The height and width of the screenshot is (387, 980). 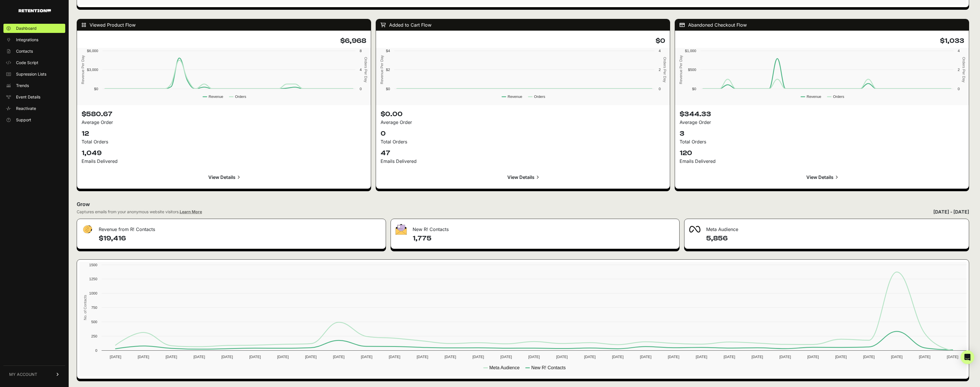 I want to click on text: 1500, so click(x=93, y=265).